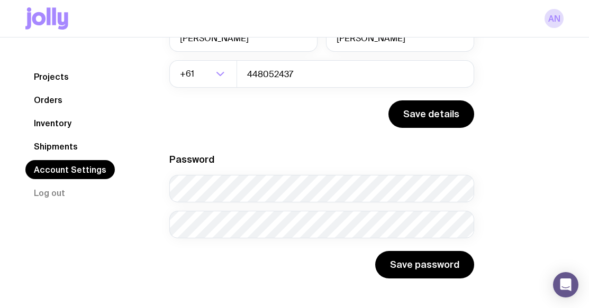 The image size is (589, 308). What do you see at coordinates (70, 170) in the screenshot?
I see `a: Account Settings` at bounding box center [70, 170].